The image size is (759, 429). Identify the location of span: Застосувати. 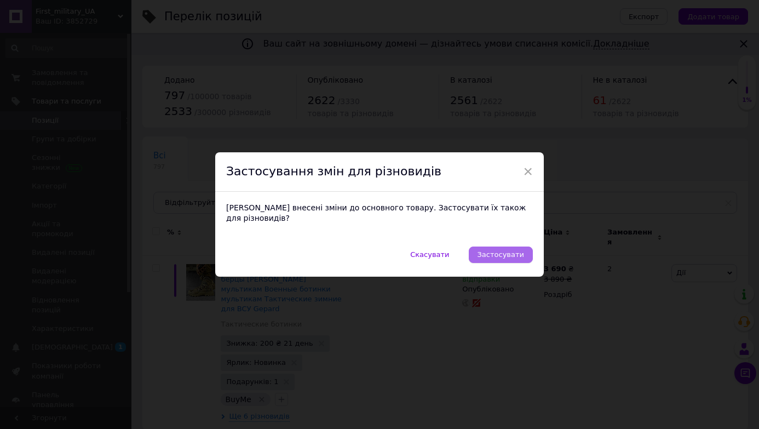
(500, 254).